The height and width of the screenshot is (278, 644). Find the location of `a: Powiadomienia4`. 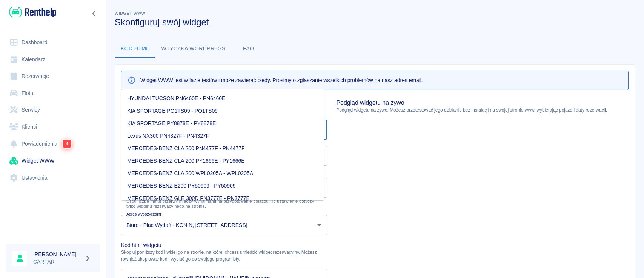

a: Powiadomienia4 is located at coordinates (53, 144).